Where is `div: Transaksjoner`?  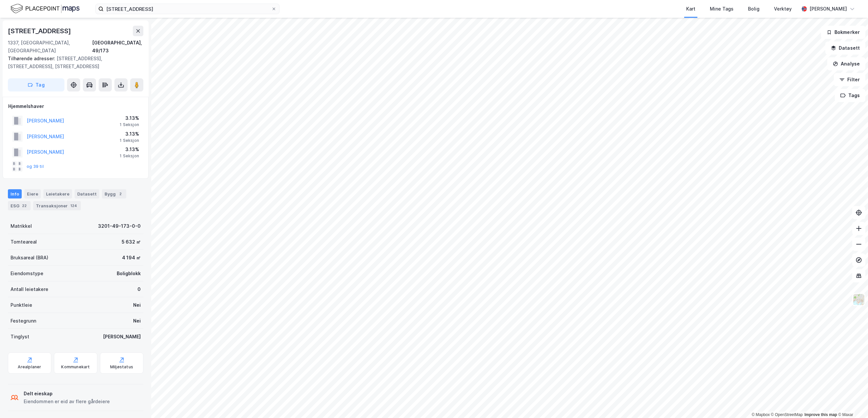 div: Transaksjoner is located at coordinates (57, 205).